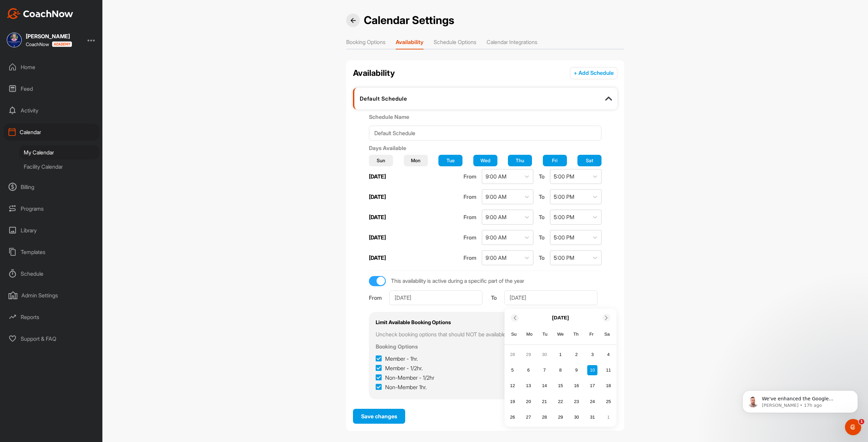 This screenshot has width=868, height=442. I want to click on div: Choose Saturday, October 11th, 2025, so click(608, 370).